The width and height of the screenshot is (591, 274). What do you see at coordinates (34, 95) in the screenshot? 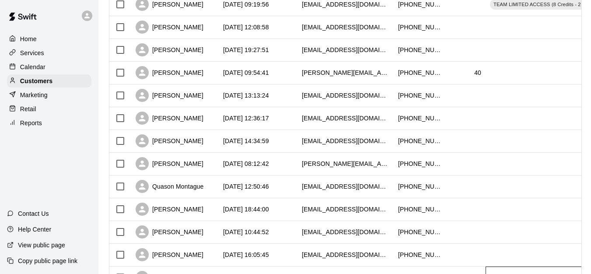
I see `p: Marketing` at bounding box center [34, 95].